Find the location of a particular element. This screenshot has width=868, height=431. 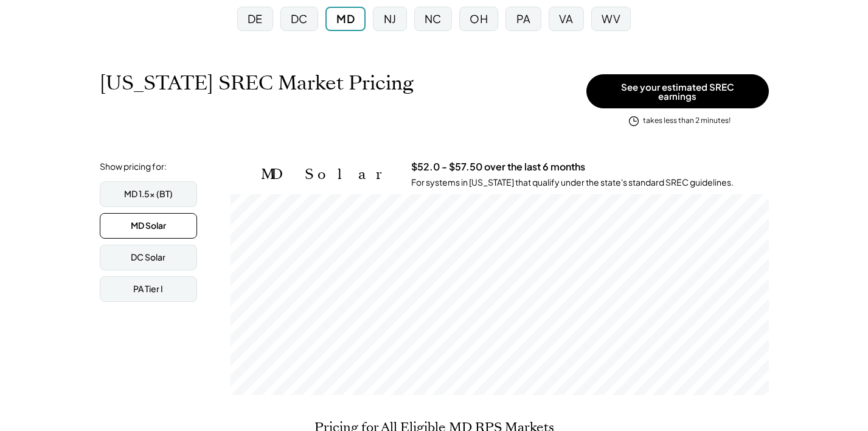

div: DE is located at coordinates (255, 18).